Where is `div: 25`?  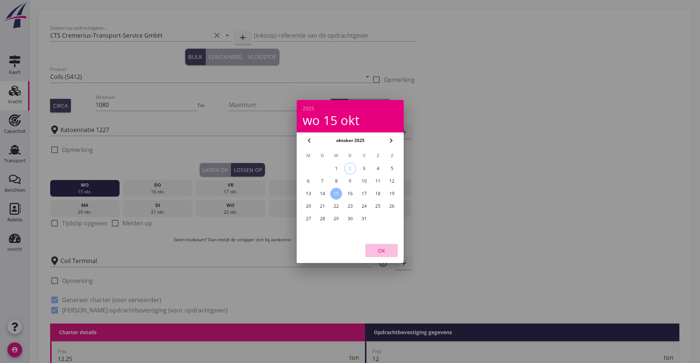 div: 25 is located at coordinates (378, 206).